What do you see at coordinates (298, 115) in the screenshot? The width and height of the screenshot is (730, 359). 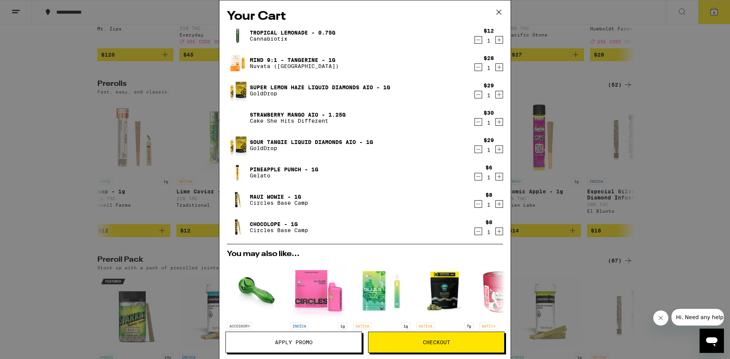 I see `a: Strawberry Mango AIO - 1.25g` at bounding box center [298, 115].